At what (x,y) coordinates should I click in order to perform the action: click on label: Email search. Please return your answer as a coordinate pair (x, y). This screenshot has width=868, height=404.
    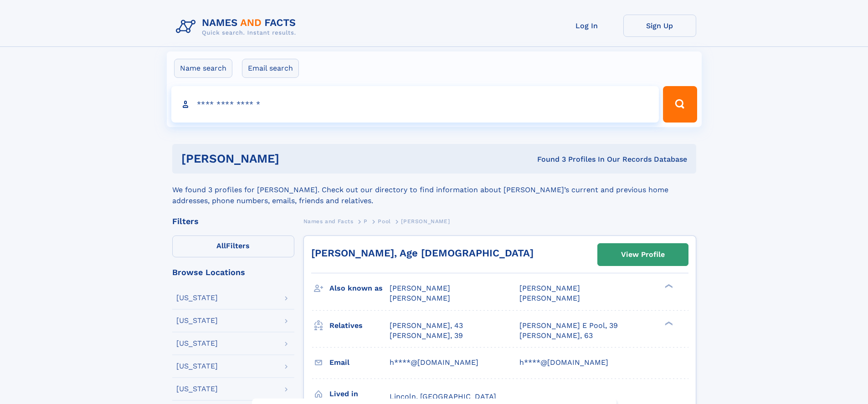
    Looking at the image, I should click on (270, 68).